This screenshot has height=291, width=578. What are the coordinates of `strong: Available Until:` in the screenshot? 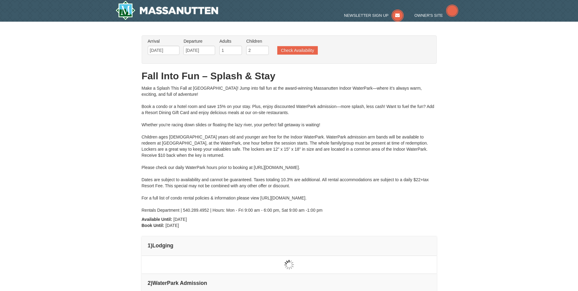 It's located at (157, 219).